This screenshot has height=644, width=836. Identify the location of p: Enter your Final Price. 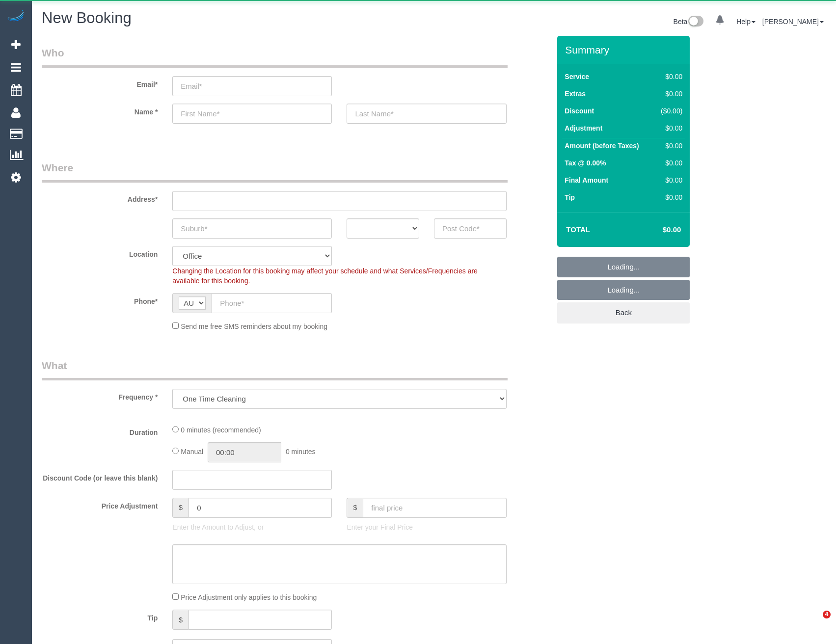
(426, 527).